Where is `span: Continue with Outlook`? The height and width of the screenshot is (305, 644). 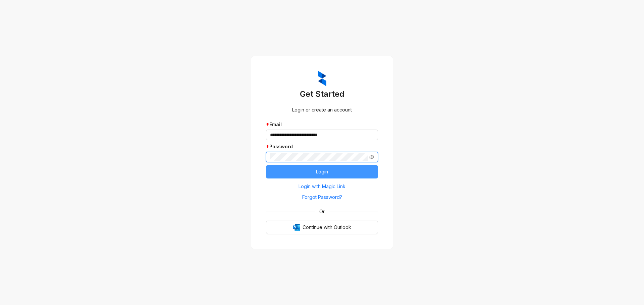
span: Continue with Outlook is located at coordinates (327, 228).